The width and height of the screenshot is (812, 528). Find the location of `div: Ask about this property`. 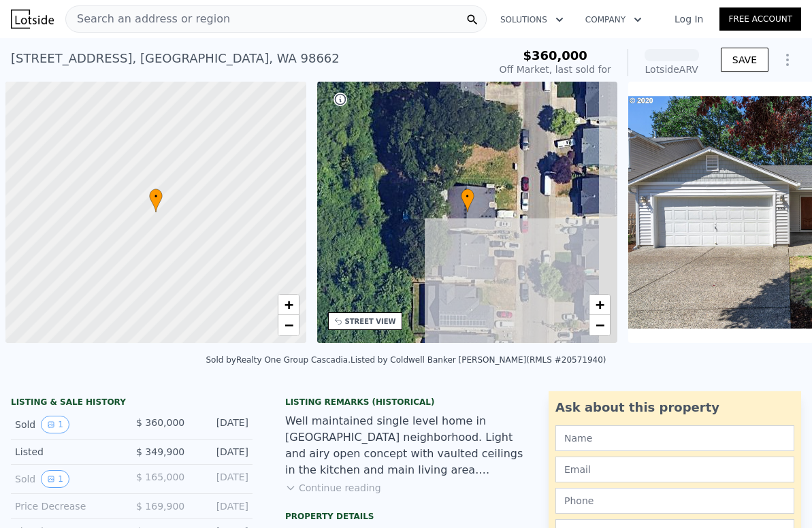

div: Ask about this property is located at coordinates (674, 407).